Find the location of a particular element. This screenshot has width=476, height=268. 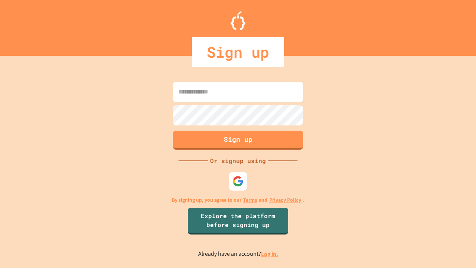

a: Terms is located at coordinates (250, 200).